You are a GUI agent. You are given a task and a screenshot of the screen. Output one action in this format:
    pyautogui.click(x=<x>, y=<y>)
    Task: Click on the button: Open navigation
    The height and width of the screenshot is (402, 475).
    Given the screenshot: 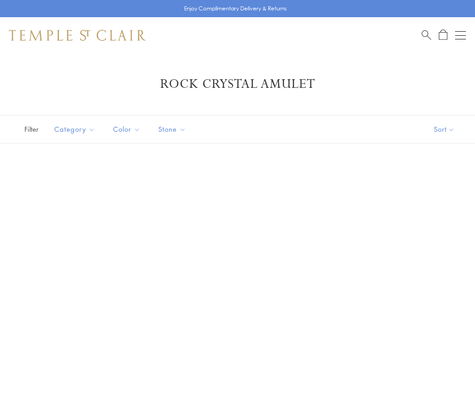 What is the action you would take?
    pyautogui.click(x=461, y=35)
    